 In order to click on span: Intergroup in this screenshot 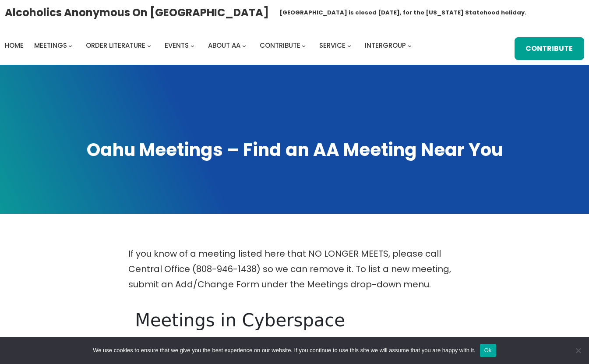, I will do `click(386, 45)`.